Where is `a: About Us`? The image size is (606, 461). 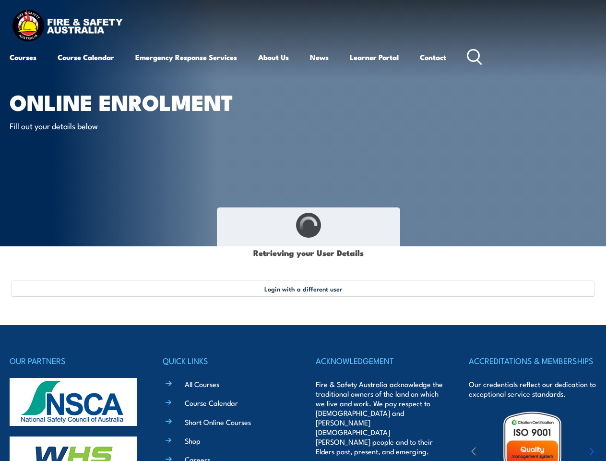
a: About Us is located at coordinates (273, 57).